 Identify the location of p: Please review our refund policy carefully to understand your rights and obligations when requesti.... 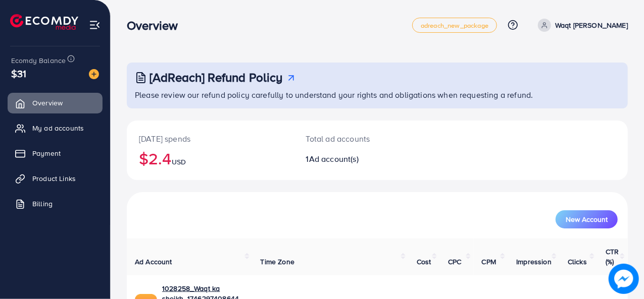
(378, 95).